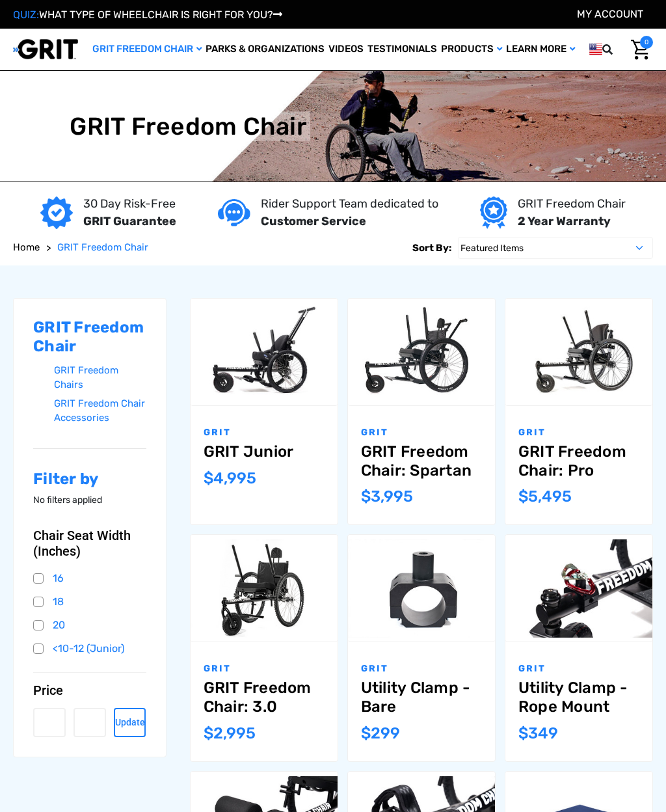  Describe the element at coordinates (421, 352) in the screenshot. I see `img: GRIT Freedom Chair: Spartan` at that location.